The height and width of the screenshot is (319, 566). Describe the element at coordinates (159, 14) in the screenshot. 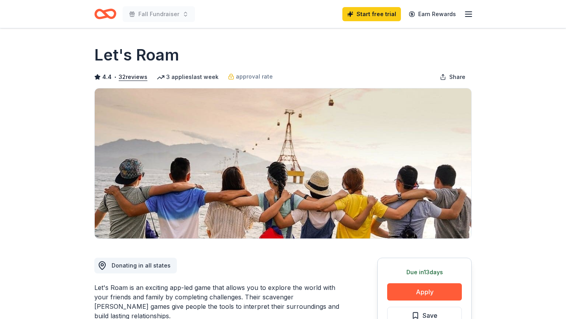

I see `span: Fall Fundraiser` at that location.